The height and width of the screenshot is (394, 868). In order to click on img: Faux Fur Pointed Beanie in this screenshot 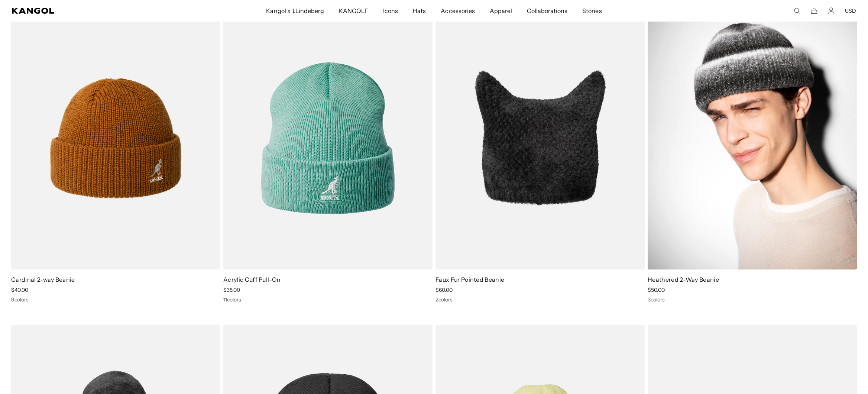, I will do `click(539, 138)`.